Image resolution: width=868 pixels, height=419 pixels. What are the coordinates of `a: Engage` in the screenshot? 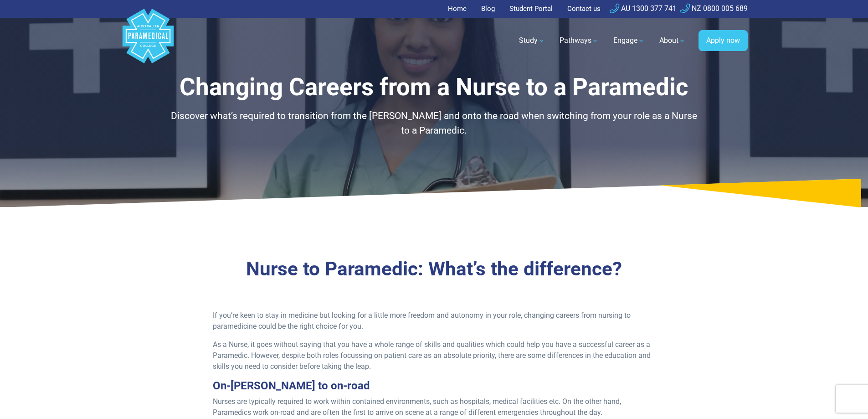 It's located at (629, 41).